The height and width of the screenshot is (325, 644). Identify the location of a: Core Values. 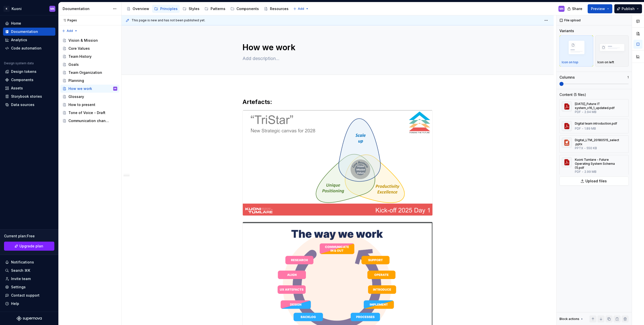
(90, 48).